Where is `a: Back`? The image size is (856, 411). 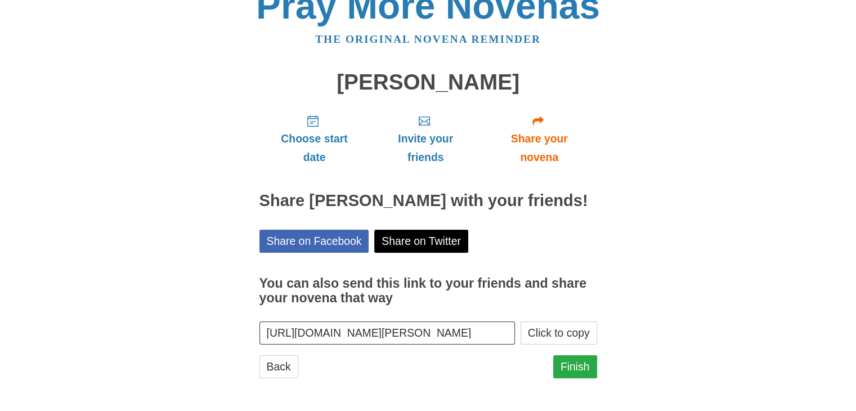 a: Back is located at coordinates (279, 367).